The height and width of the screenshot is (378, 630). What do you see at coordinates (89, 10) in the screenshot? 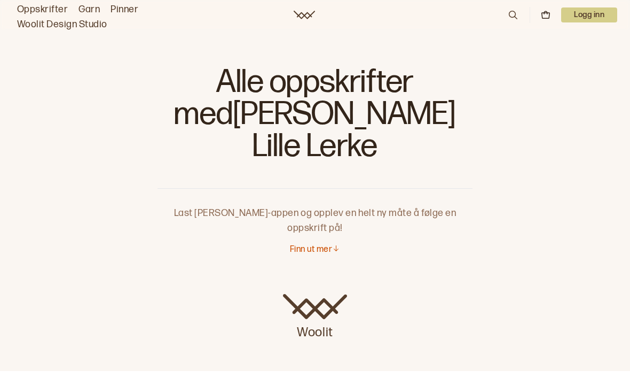
I see `a: Garn` at bounding box center [89, 10].